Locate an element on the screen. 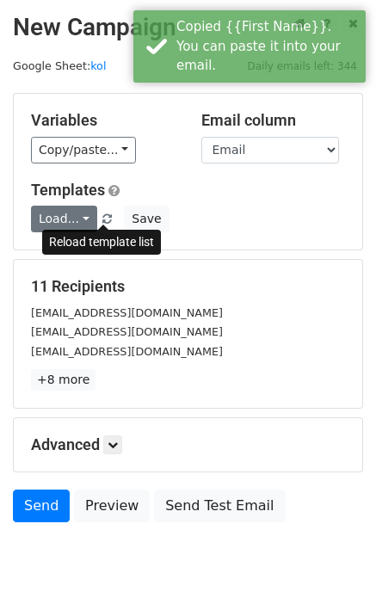  button: Save is located at coordinates (146, 219).